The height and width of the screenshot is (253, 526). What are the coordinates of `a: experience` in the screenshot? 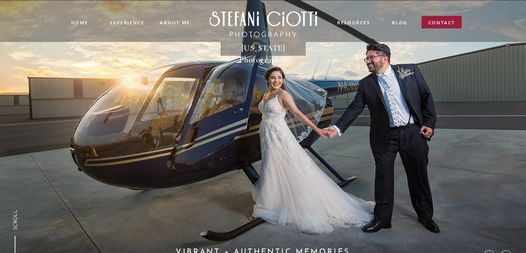 It's located at (127, 22).